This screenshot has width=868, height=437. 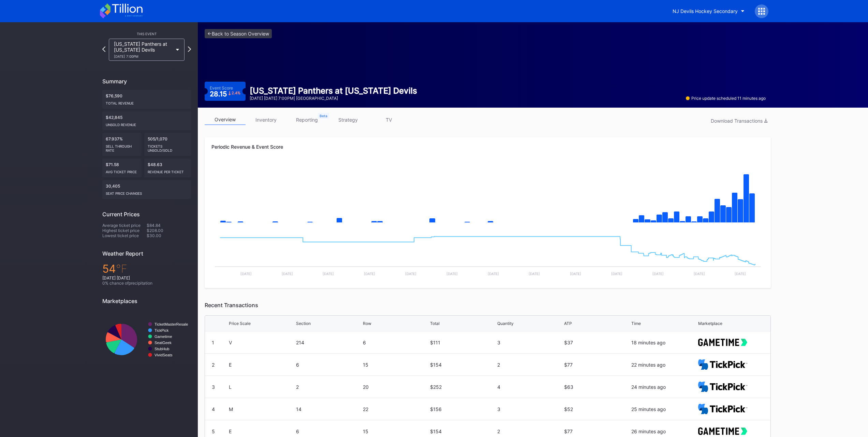 I want to click on div: E, so click(x=261, y=431).